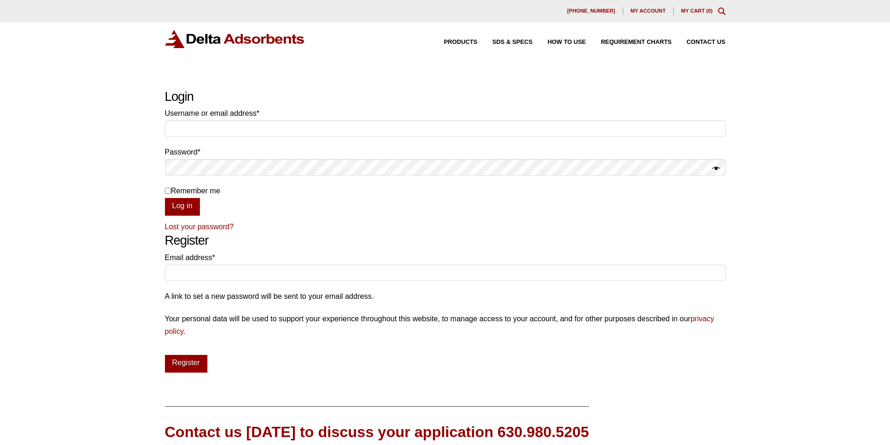  Describe the element at coordinates (445, 257) in the screenshot. I see `label: Email address` at that location.